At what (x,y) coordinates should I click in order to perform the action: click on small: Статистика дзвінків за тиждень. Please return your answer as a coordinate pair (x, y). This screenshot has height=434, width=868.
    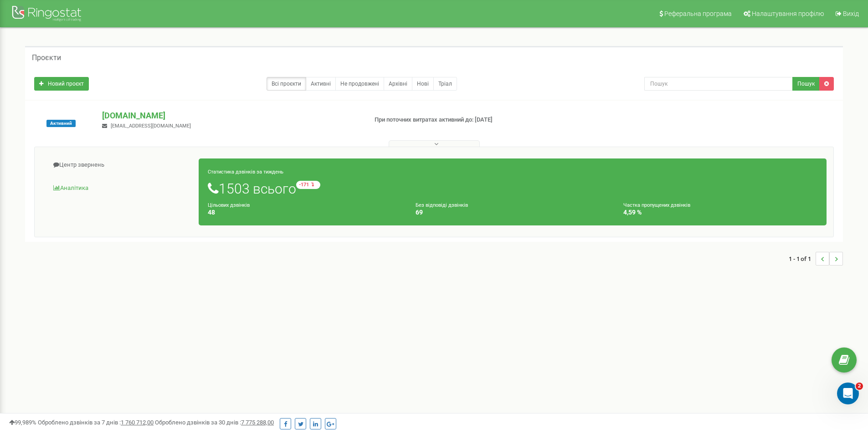
    Looking at the image, I should click on (245, 172).